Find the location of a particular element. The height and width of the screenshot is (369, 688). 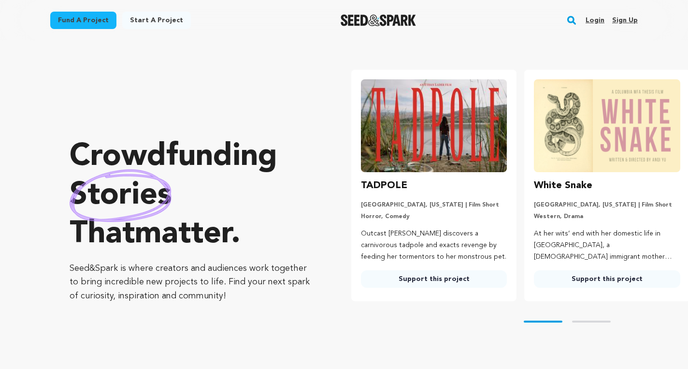

img: White Snake image is located at coordinates (607, 126).